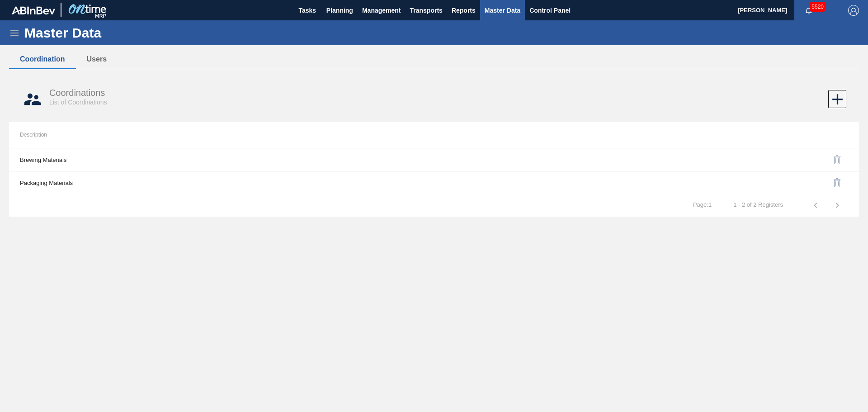 This screenshot has height=412, width=868. What do you see at coordinates (77, 93) in the screenshot?
I see `span: Coordinations` at bounding box center [77, 93].